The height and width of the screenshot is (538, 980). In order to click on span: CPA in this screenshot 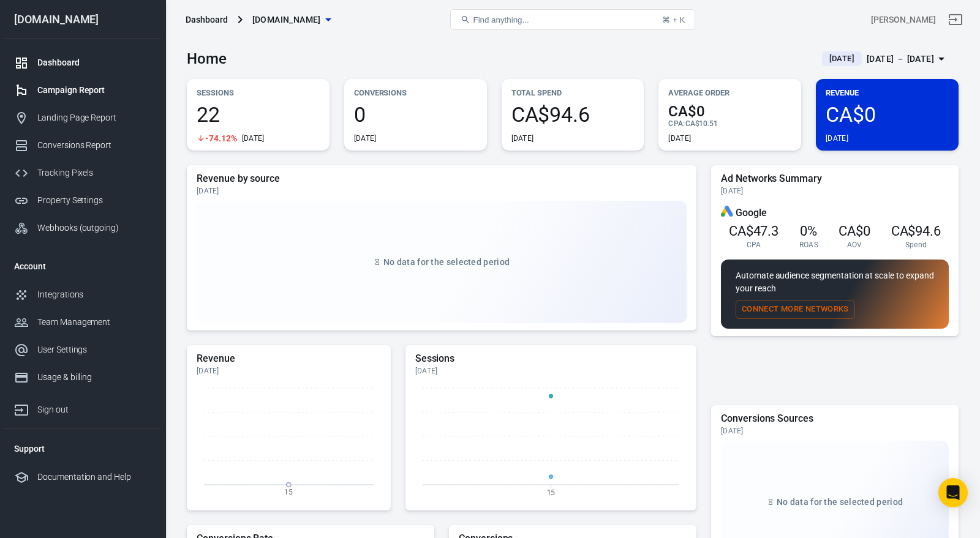, I will do `click(755, 244)`.